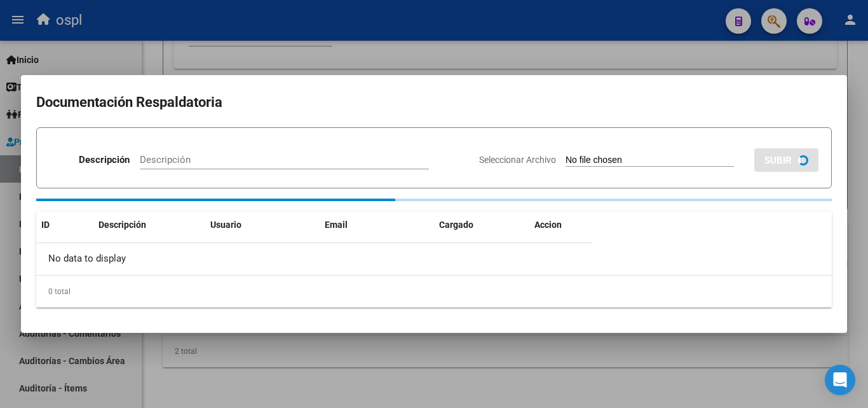 This screenshot has height=408, width=868. I want to click on datatable-header-cell: ID, so click(65, 225).